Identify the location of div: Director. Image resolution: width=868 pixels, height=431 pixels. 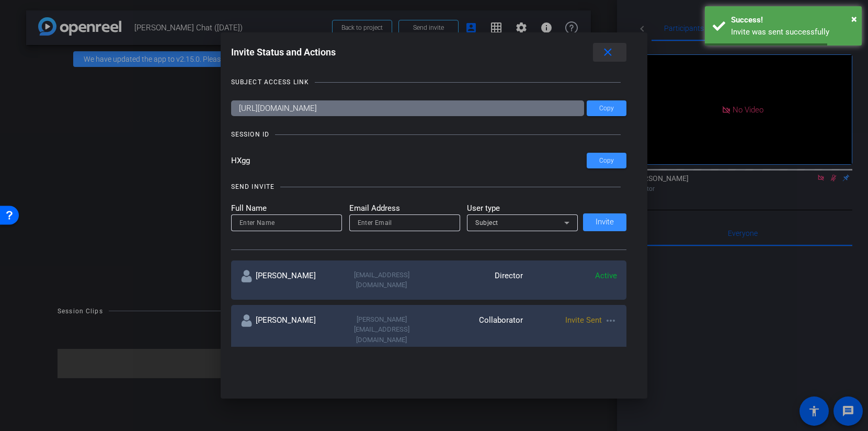
(476, 280).